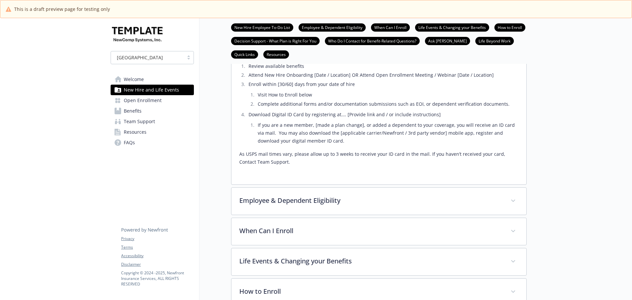 This screenshot has width=632, height=300. Describe the element at coordinates (157, 256) in the screenshot. I see `a: Accessibility` at that location.